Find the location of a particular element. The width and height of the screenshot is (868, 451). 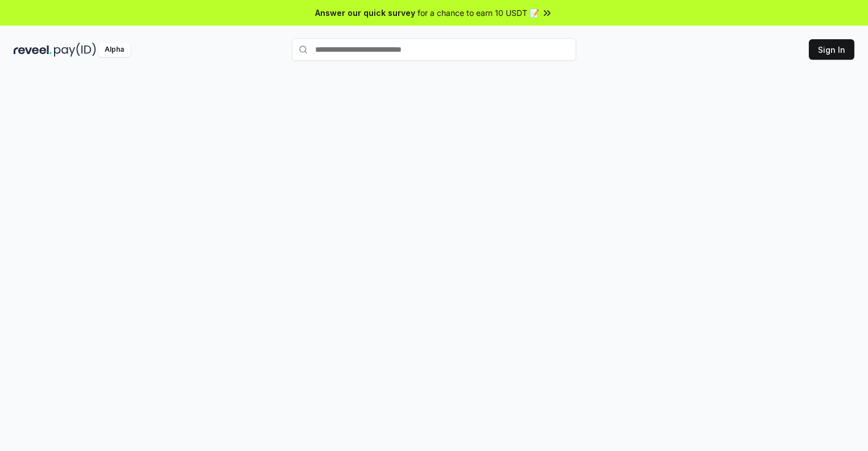

div: Alpha is located at coordinates (115, 50).